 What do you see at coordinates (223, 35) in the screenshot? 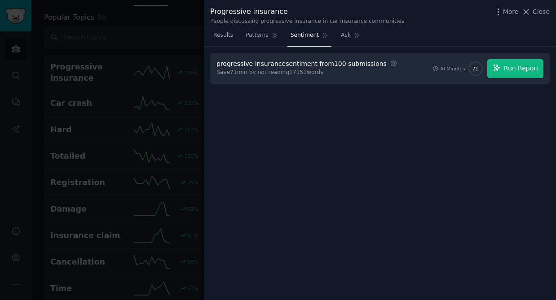
I see `span: Results` at bounding box center [223, 35].